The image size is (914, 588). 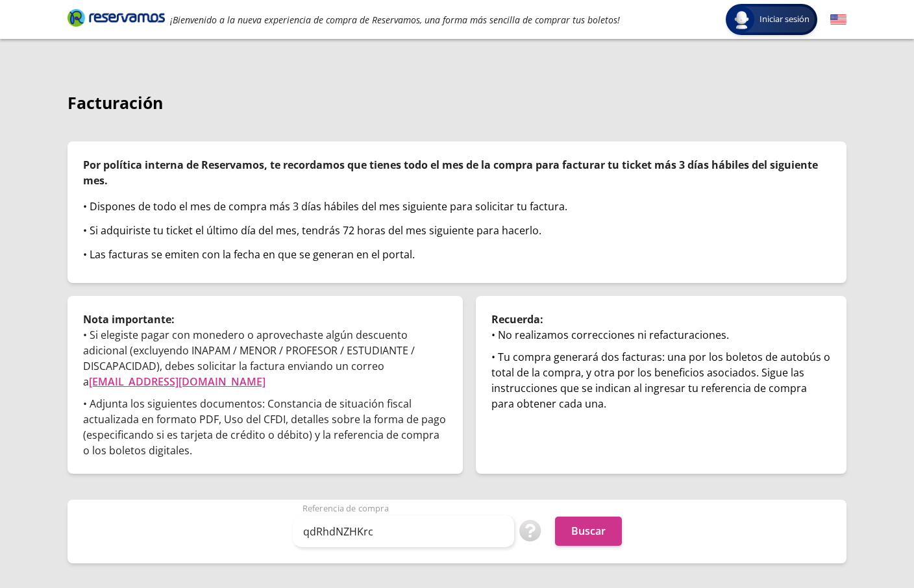 What do you see at coordinates (661, 335) in the screenshot?
I see `div: • No realizamos correcciones ni refacturaciones.` at bounding box center [661, 335].